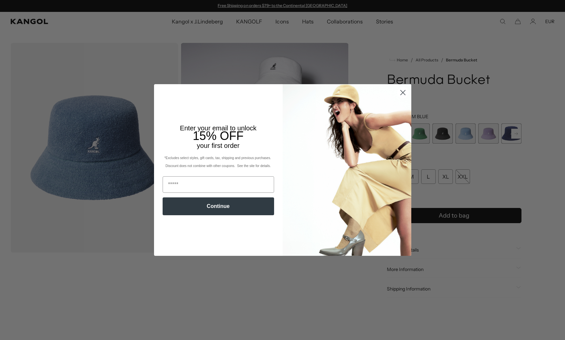 This screenshot has height=340, width=565. I want to click on span: Enter your email to unlock, so click(218, 128).